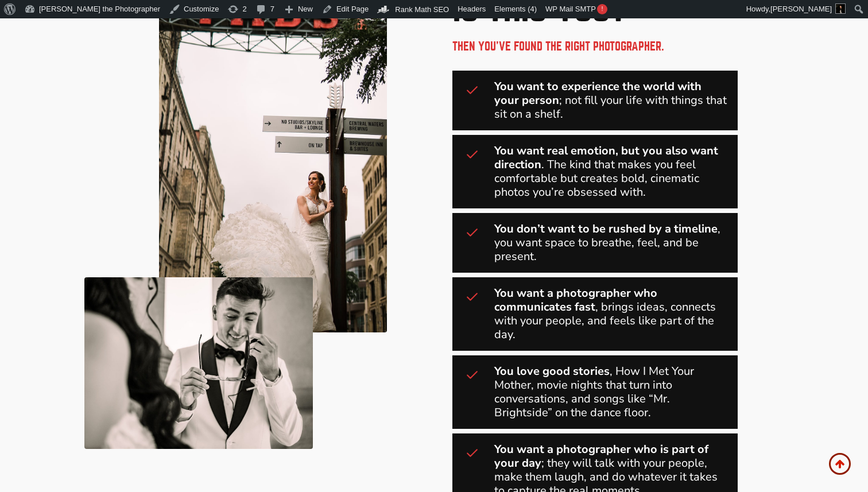  What do you see at coordinates (840, 464) in the screenshot?
I see `a: Scroll to top` at bounding box center [840, 464].